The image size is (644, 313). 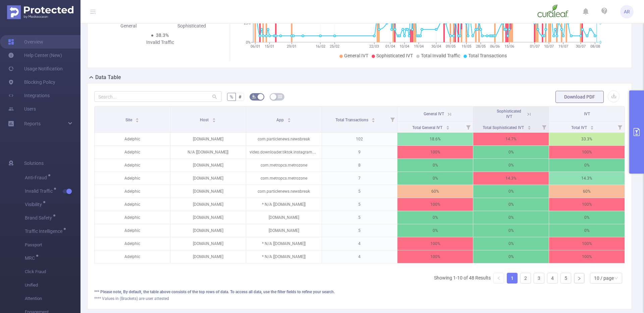 I want to click on a: Blocking Policy, so click(x=32, y=82).